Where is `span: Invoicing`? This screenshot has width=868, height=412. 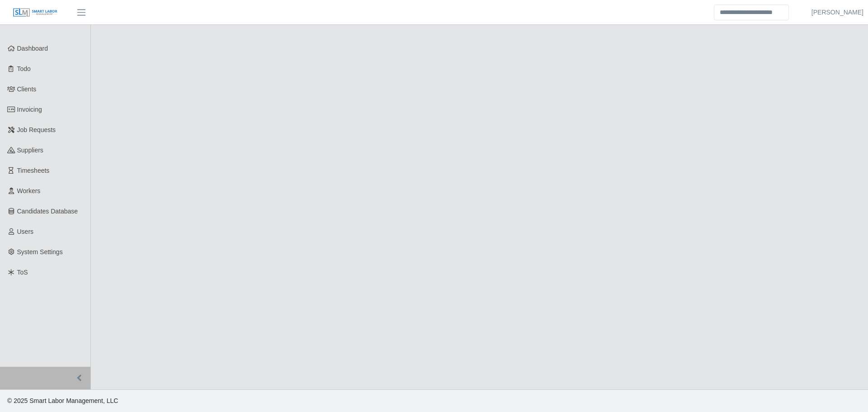 span: Invoicing is located at coordinates (30, 109).